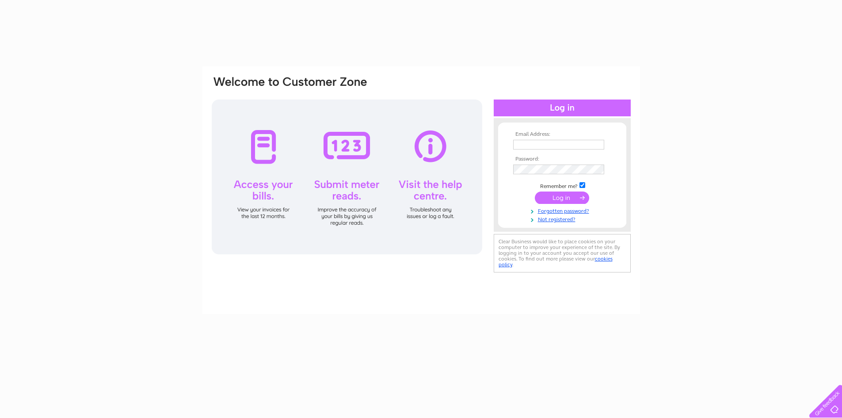 Image resolution: width=842 pixels, height=418 pixels. Describe the element at coordinates (563, 210) in the screenshot. I see `a: Forgotten password?` at that location.